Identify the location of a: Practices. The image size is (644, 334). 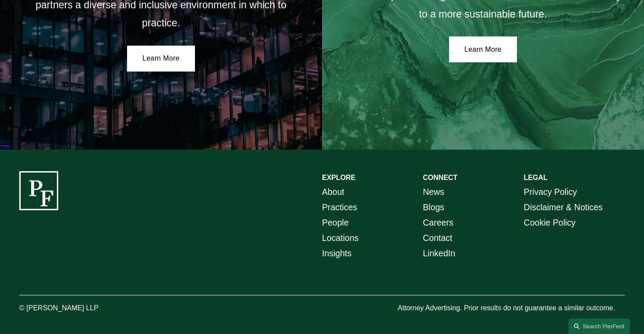
(340, 207).